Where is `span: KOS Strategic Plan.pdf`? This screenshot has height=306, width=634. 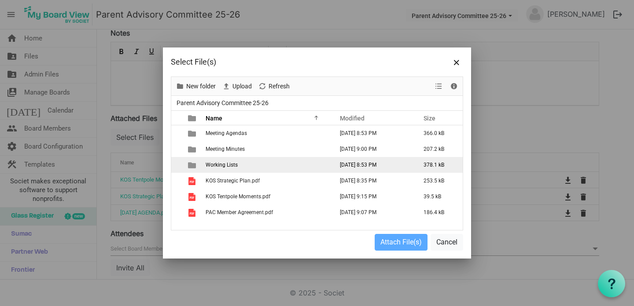 span: KOS Strategic Plan.pdf is located at coordinates (232, 181).